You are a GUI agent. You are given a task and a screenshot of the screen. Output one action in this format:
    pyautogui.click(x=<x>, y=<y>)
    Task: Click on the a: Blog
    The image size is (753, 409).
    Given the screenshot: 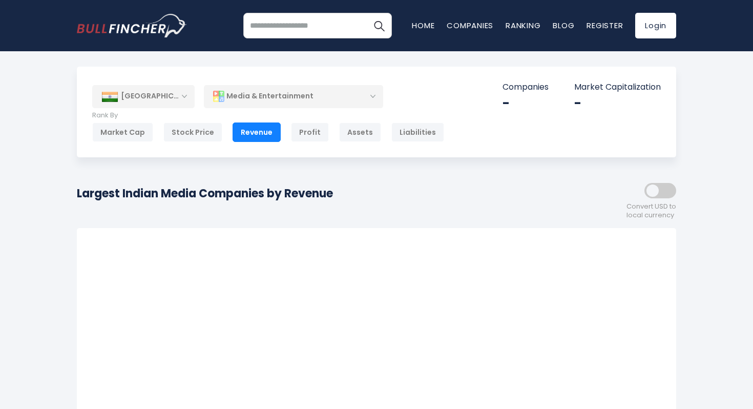 What is the action you would take?
    pyautogui.click(x=563, y=25)
    